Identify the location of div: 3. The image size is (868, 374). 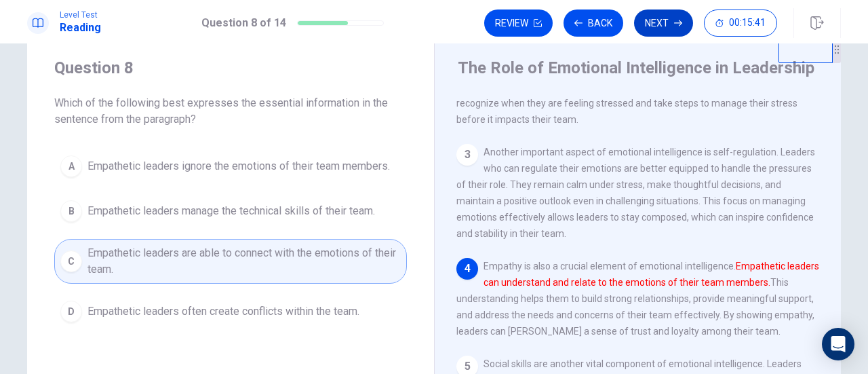
(467, 155).